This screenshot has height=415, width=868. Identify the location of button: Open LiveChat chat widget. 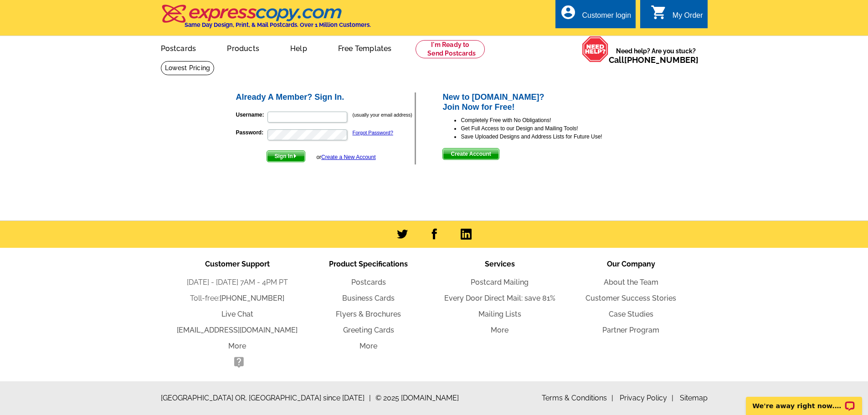
(110, 20).